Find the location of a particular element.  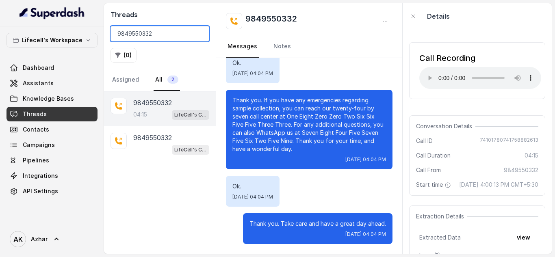

button: (0) is located at coordinates (123, 55).